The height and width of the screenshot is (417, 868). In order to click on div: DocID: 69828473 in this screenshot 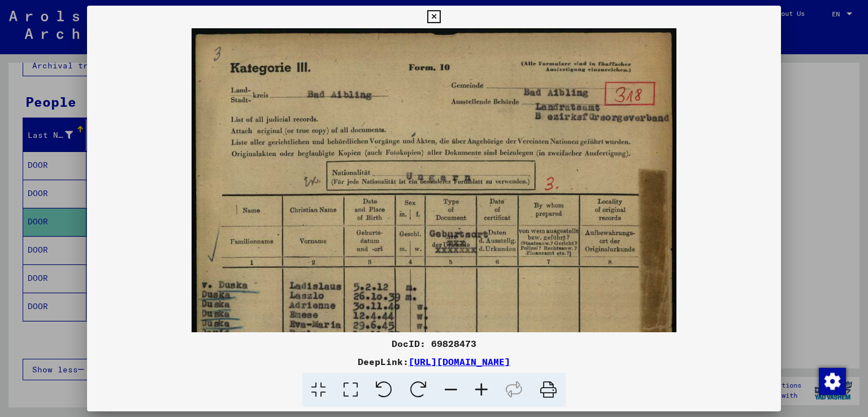, I will do `click(434, 343)`.